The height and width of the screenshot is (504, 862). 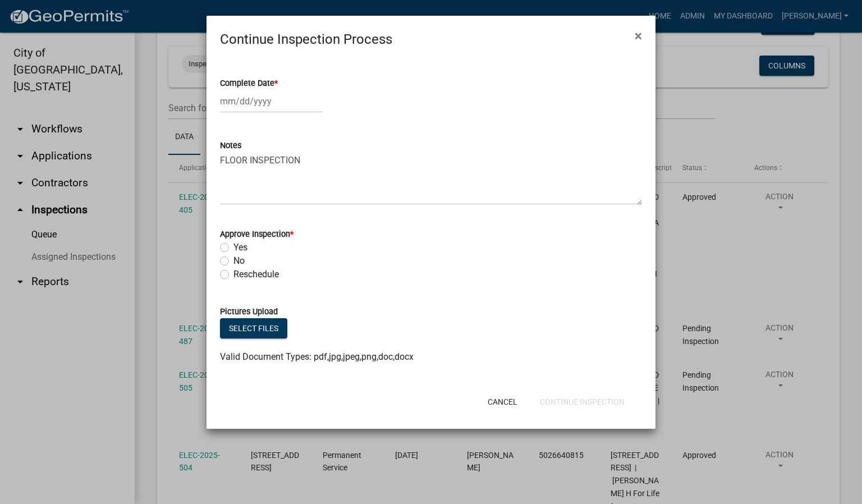 What do you see at coordinates (271, 101) in the screenshot?
I see `input: mm/dd/yyyy` at bounding box center [271, 101].